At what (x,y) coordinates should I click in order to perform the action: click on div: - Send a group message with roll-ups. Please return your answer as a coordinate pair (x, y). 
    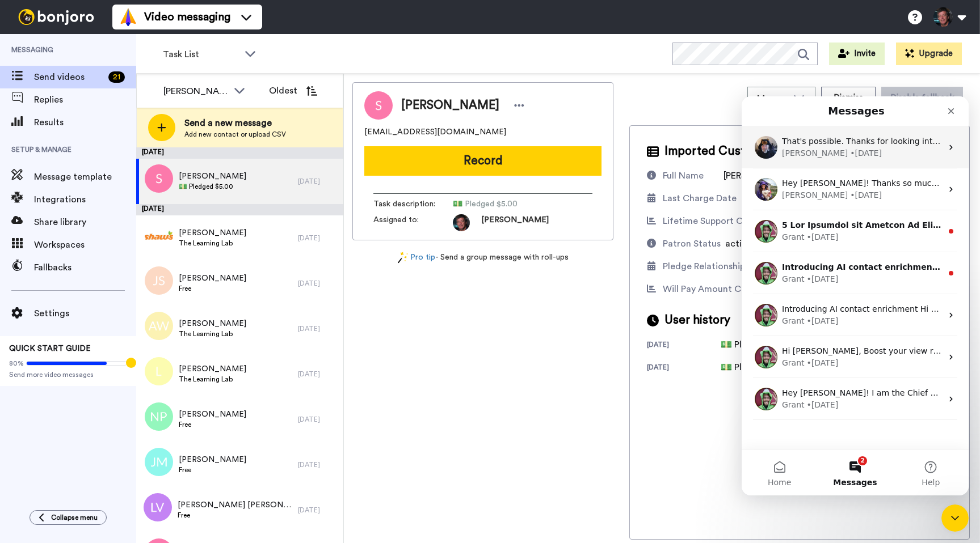
    Looking at the image, I should click on (483, 257).